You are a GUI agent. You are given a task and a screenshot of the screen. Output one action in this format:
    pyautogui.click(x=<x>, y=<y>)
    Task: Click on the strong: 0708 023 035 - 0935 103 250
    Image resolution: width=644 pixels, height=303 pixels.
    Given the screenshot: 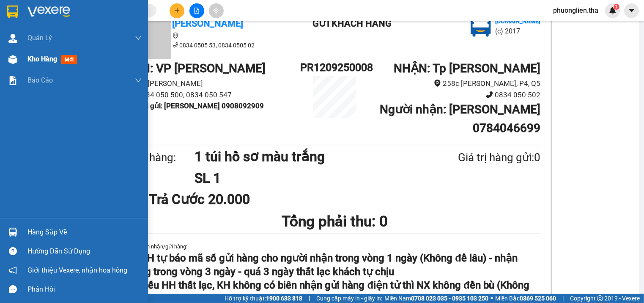 What is the action you would take?
    pyautogui.click(x=449, y=298)
    